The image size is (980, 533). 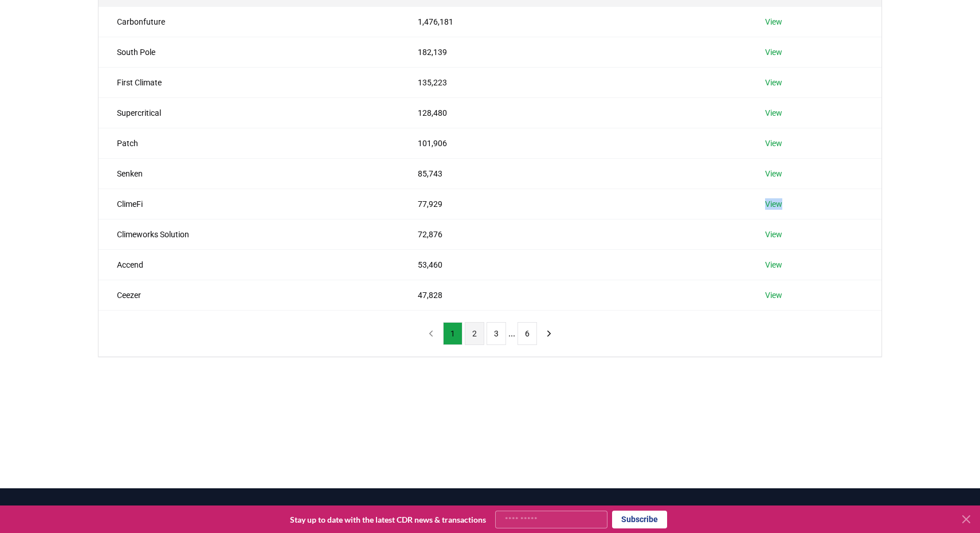 What do you see at coordinates (249, 21) in the screenshot?
I see `td: Carbonfuture` at bounding box center [249, 21].